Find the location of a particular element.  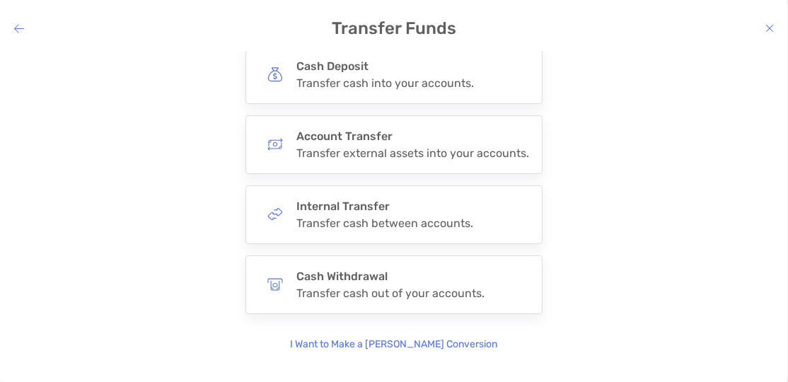

div: Transfer cash out of your accounts. is located at coordinates (390, 293).